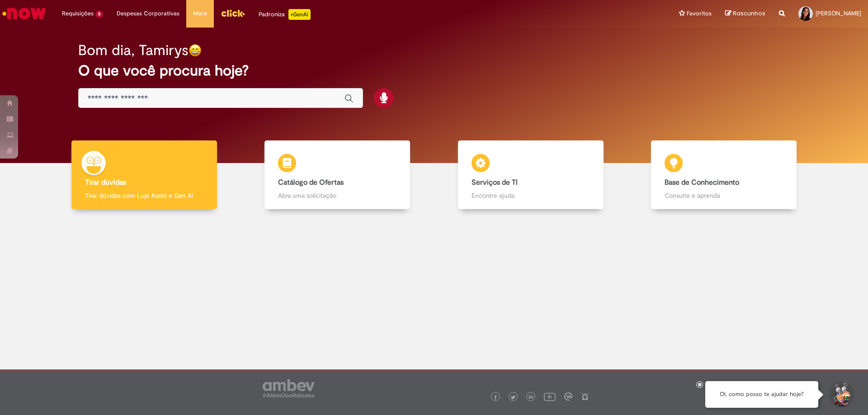  I want to click on p: Tirar dúvidas com Lupi Assist e Gen Ai, so click(144, 196).